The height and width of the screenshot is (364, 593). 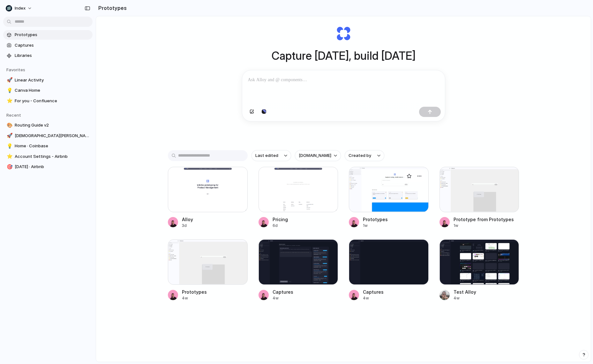 What do you see at coordinates (48, 125) in the screenshot?
I see `a: 🎨Routing Guide v2` at bounding box center [48, 125].